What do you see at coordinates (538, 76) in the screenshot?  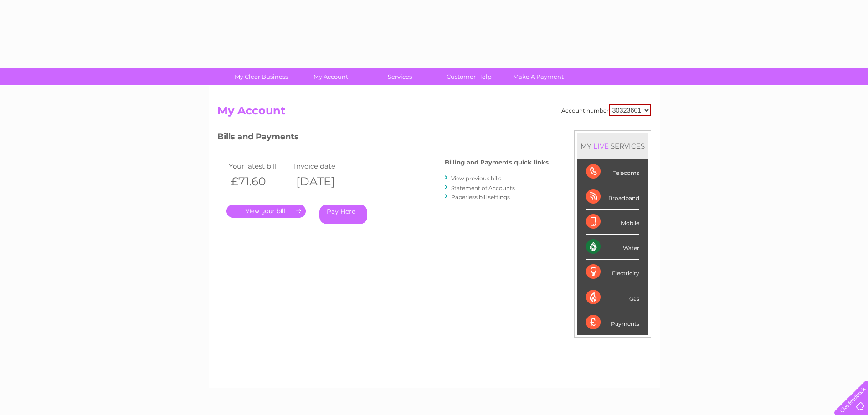 I see `a: Make A Payment` at bounding box center [538, 76].